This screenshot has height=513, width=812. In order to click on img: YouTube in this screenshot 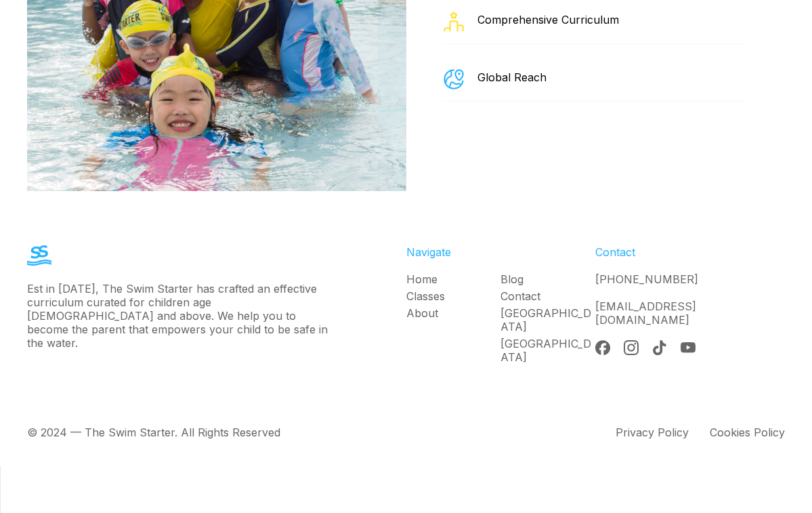, I will do `click(689, 348)`.